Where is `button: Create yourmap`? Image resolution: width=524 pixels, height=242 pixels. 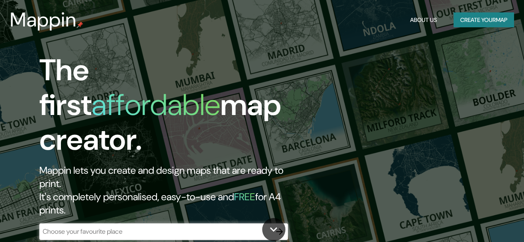 button: Create yourmap is located at coordinates (484, 20).